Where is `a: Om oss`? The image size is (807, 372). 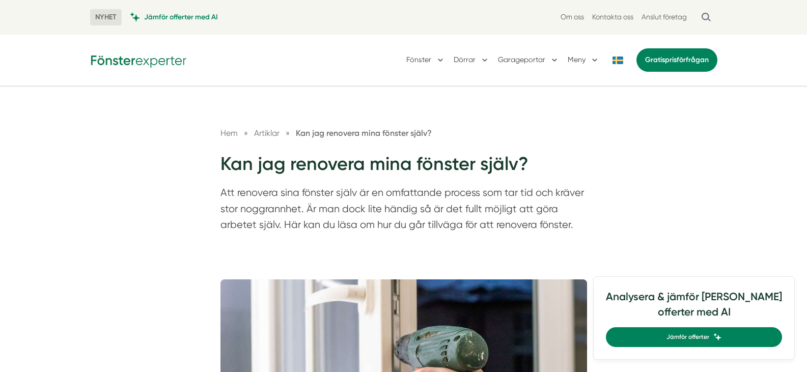
a: Om oss is located at coordinates (572, 17).